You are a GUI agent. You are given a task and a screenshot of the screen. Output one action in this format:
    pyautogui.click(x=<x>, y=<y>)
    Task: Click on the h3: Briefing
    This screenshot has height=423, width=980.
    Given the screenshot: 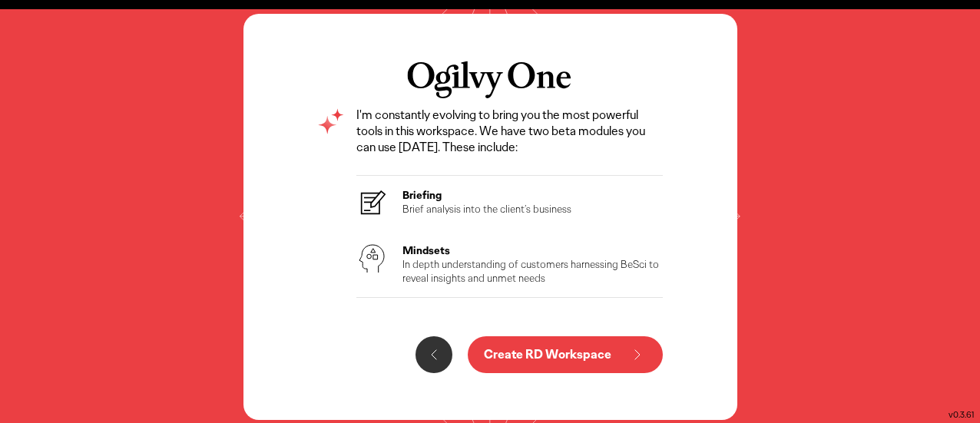 What is the action you would take?
    pyautogui.click(x=487, y=195)
    